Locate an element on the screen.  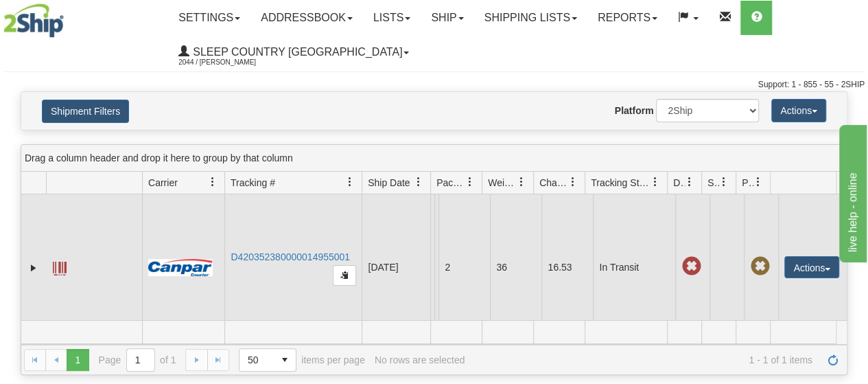
span: 1 - 1 of 1 items is located at coordinates (643, 360).